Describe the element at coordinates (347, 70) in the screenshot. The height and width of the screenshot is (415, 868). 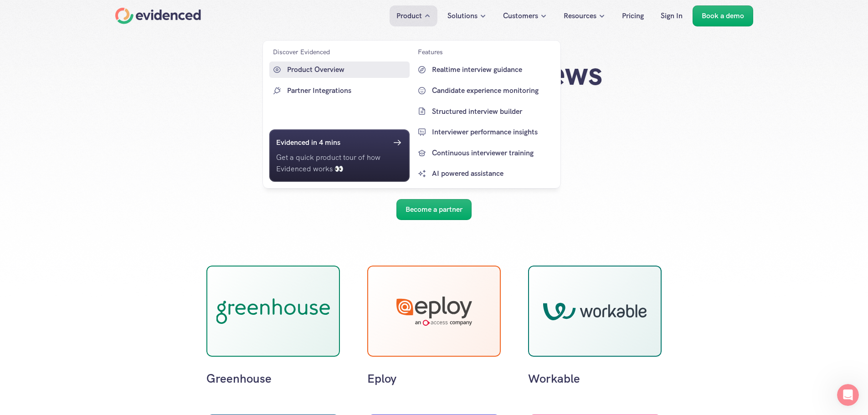
I see `p: Product Overview` at that location.